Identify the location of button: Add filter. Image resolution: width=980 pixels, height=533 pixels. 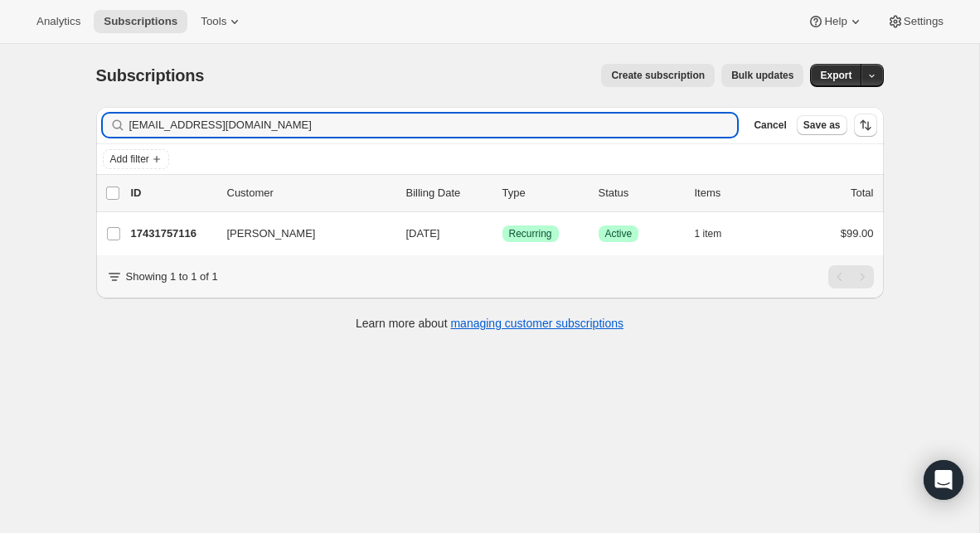
(136, 159).